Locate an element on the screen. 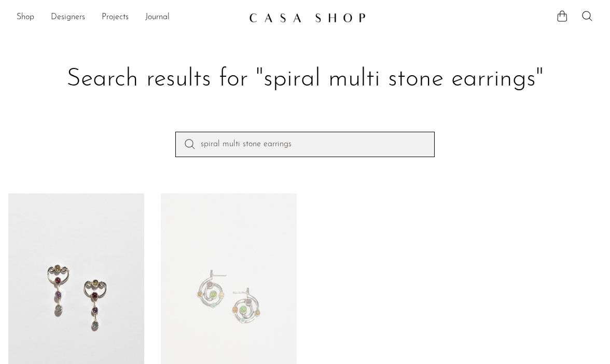  a: Designers is located at coordinates (68, 18).